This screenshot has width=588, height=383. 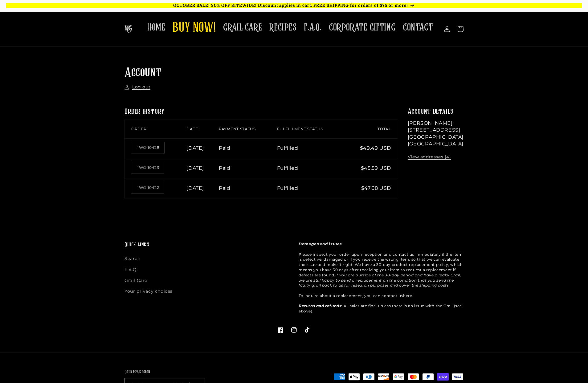 I want to click on a: CONTACT, so click(x=418, y=27).